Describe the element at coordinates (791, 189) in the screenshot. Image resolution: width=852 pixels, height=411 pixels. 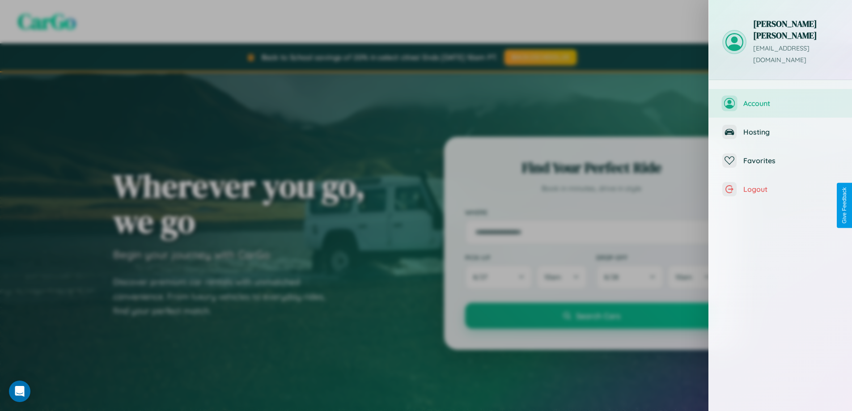
I see `span: Logout` at that location.